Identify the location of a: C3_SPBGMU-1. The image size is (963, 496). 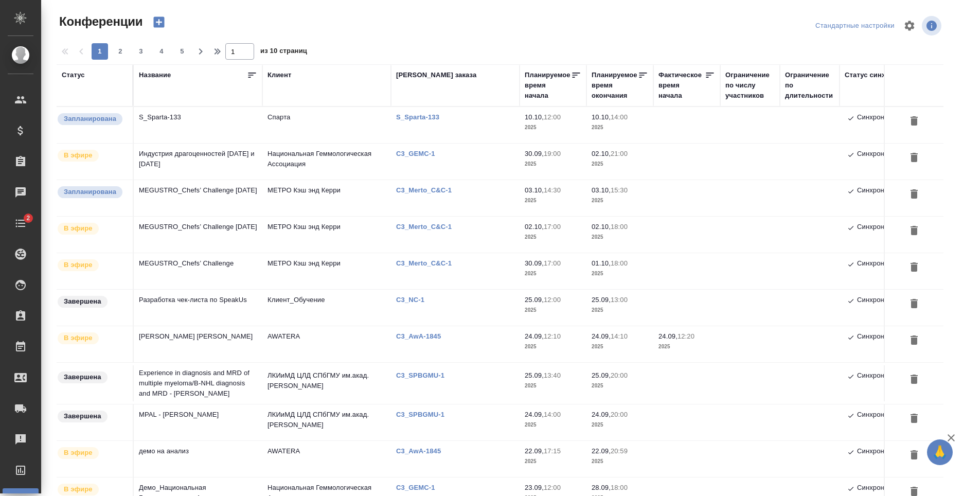
(424, 375).